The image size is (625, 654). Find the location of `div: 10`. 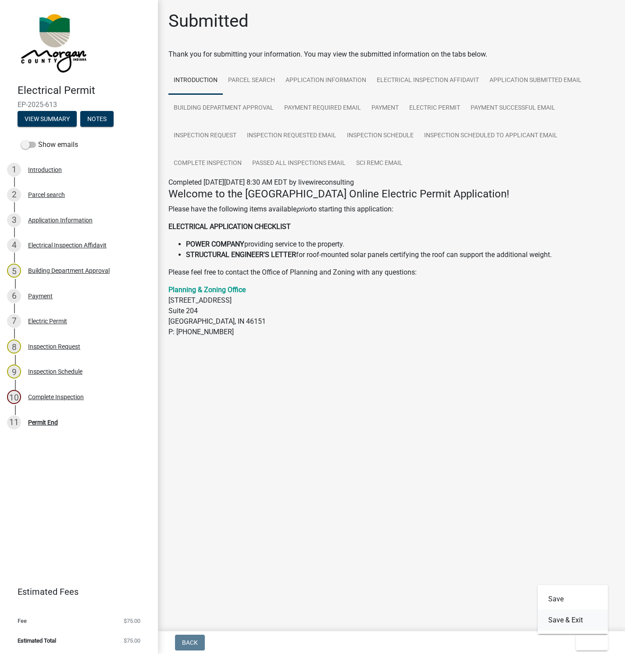

div: 10 is located at coordinates (14, 397).